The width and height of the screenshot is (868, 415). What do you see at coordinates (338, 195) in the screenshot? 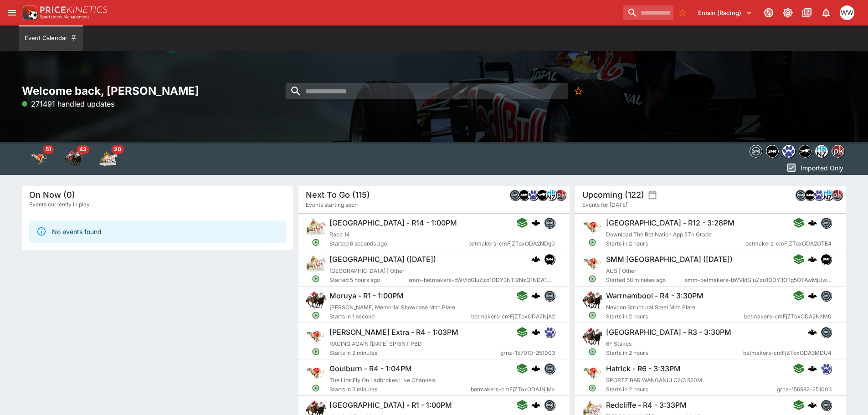
I see `h5: Next To Go (115)` at bounding box center [338, 195].